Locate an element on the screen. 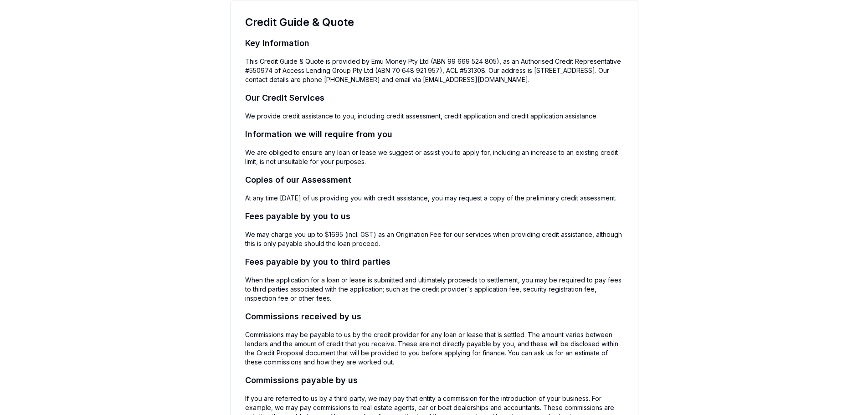 This screenshot has height=415, width=868. h2: Key Information is located at coordinates (434, 43).